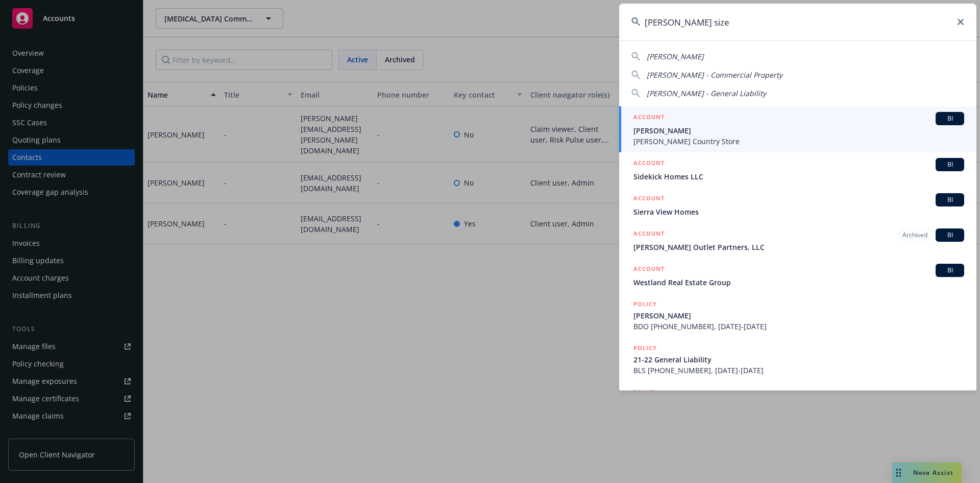 The image size is (980, 483). I want to click on span: Sierra View Homes, so click(799, 212).